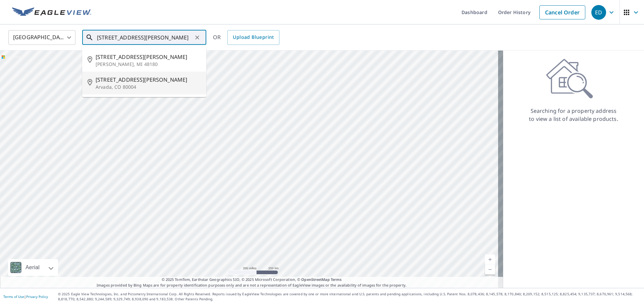 Image resolution: width=644 pixels, height=305 pixels. What do you see at coordinates (52, 13) in the screenshot?
I see `img: EV Logo` at bounding box center [52, 13].